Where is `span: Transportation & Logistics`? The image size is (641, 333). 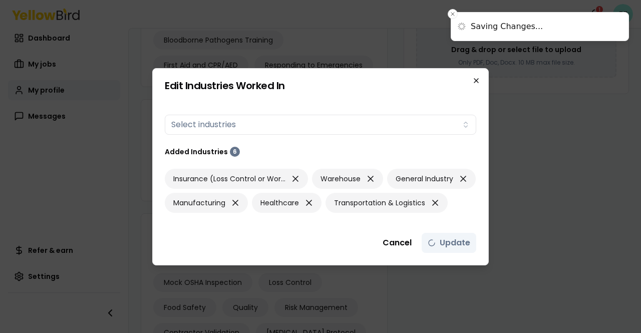
span: Transportation & Logistics is located at coordinates (380, 203).